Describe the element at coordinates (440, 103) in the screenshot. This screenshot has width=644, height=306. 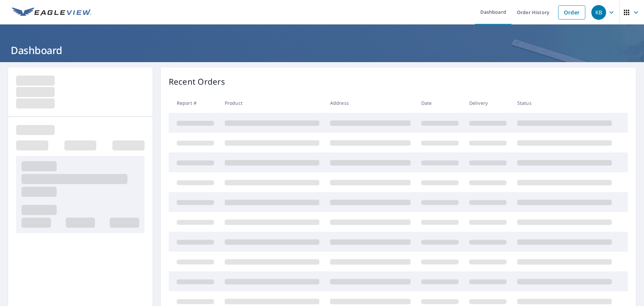
I see `th: Date` at that location.